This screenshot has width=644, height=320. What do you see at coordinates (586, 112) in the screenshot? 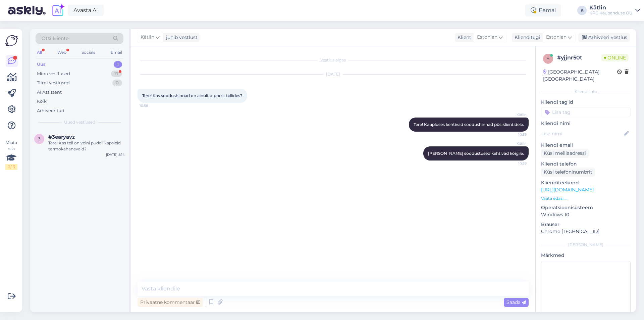
I see `input: Lisa tag` at bounding box center [586, 112].